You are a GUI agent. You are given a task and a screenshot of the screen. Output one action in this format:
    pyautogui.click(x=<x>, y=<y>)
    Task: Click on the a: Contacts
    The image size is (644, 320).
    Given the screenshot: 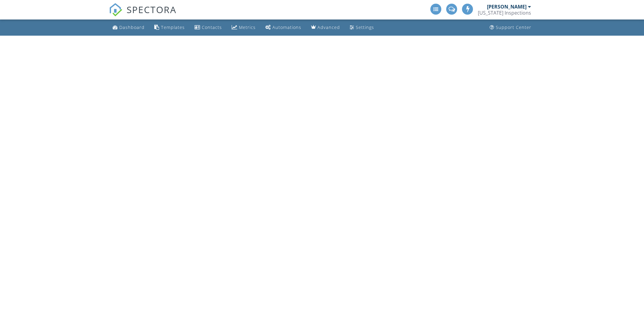 What is the action you would take?
    pyautogui.click(x=208, y=28)
    